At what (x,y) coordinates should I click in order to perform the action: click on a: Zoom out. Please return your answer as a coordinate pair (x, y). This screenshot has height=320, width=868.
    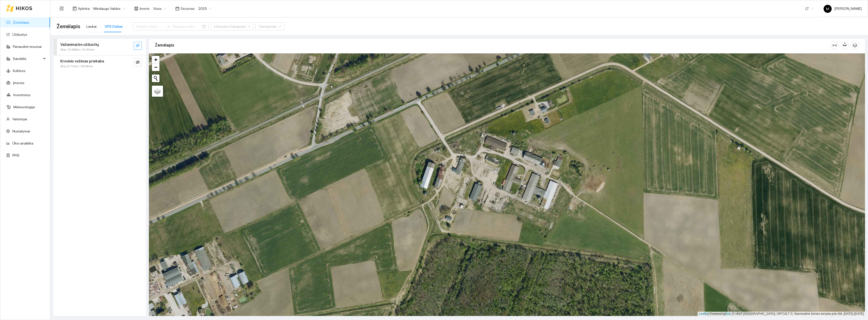
    Looking at the image, I should click on (156, 67).